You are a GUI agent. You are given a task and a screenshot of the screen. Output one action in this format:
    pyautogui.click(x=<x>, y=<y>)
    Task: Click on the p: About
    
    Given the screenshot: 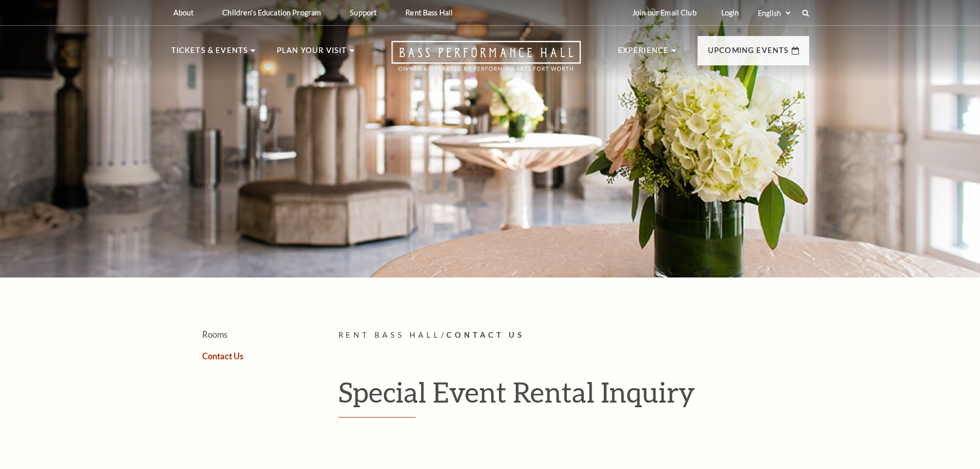 What is the action you would take?
    pyautogui.click(x=183, y=12)
    